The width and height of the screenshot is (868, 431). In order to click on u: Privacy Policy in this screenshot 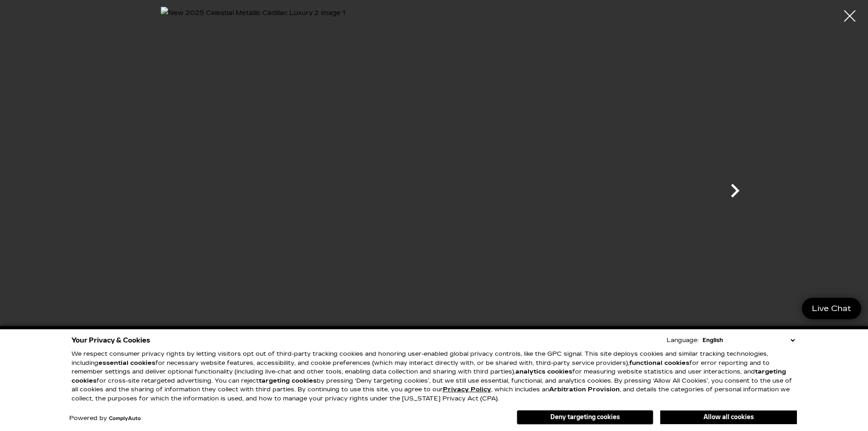, I will do `click(467, 390)`.